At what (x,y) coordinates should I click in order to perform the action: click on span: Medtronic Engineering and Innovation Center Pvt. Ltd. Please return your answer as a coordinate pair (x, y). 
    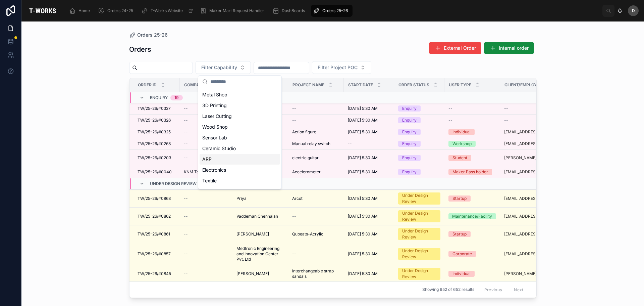
    Looking at the image, I should click on (260, 254).